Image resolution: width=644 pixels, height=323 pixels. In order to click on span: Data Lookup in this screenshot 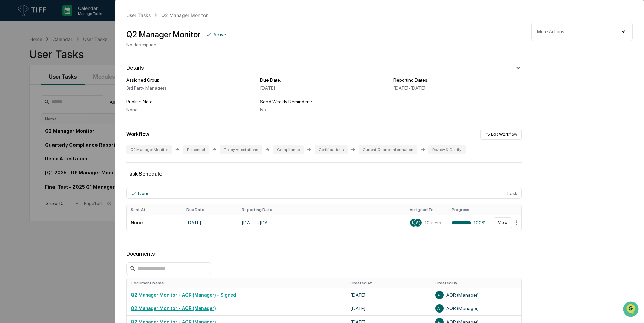, I will do `click(28, 102)`.